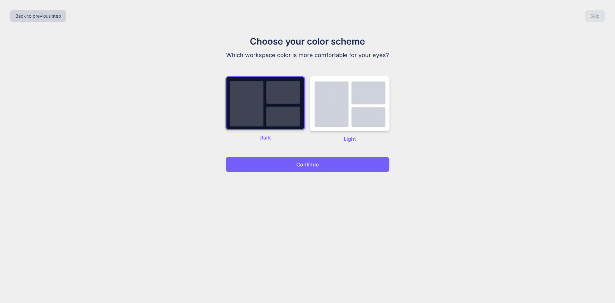 The height and width of the screenshot is (303, 615). I want to click on p: Light, so click(350, 139).